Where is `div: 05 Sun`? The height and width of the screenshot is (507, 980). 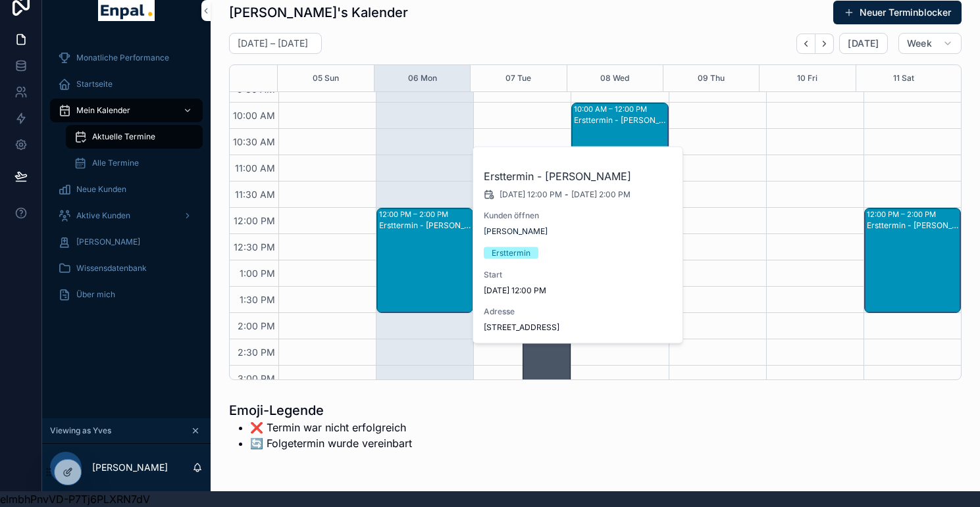 div: 05 Sun is located at coordinates (326, 78).